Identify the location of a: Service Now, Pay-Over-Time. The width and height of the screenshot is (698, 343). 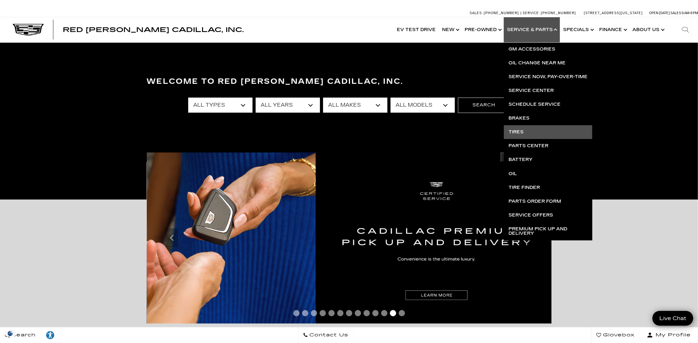
(548, 77).